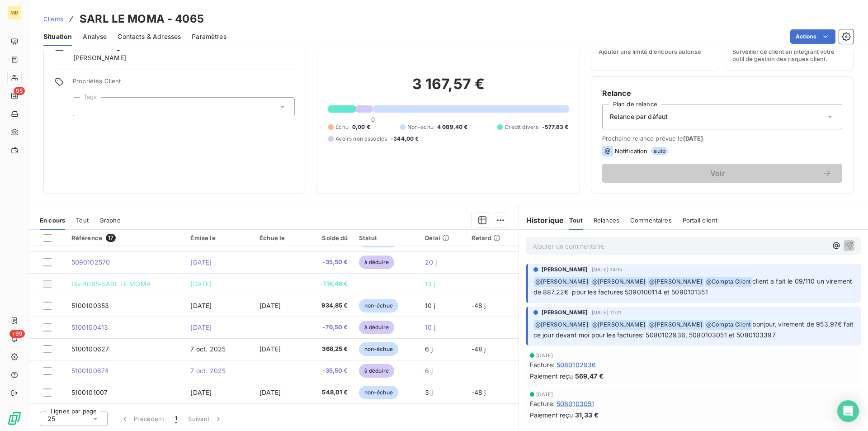  I want to click on button: Suivant, so click(205, 419).